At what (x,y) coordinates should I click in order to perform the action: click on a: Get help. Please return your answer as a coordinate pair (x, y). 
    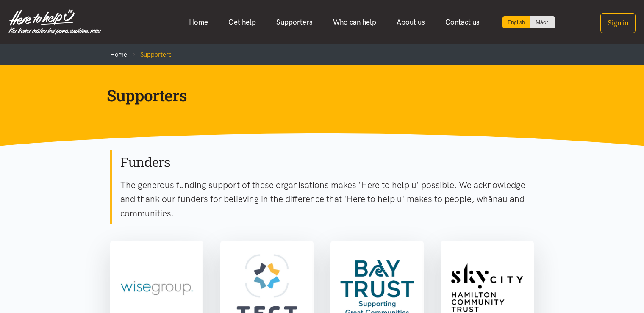
    Looking at the image, I should click on (242, 22).